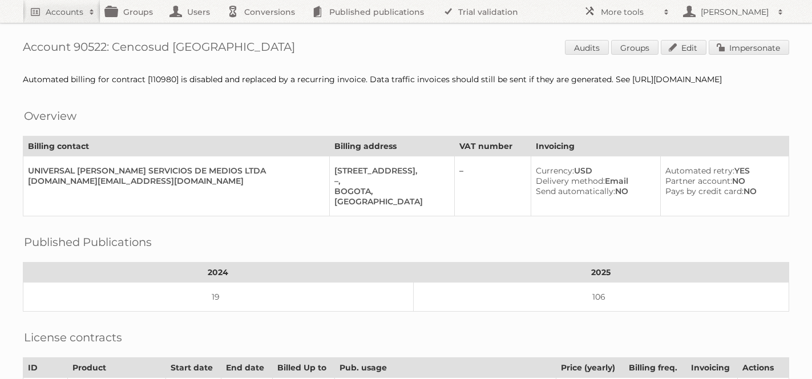 Image resolution: width=812 pixels, height=379 pixels. Describe the element at coordinates (46, 368) in the screenshot. I see `th: ID` at that location.